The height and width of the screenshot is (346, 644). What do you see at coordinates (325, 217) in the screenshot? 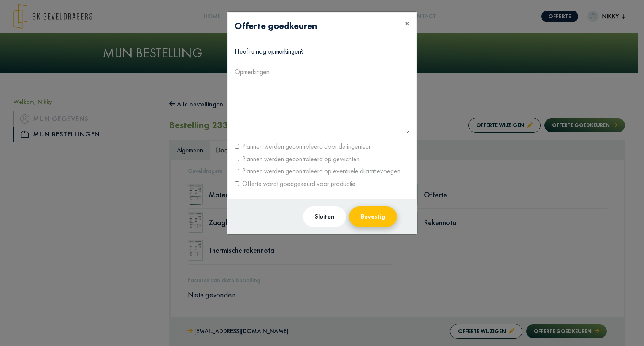
I see `button: Sluiten` at bounding box center [325, 217].